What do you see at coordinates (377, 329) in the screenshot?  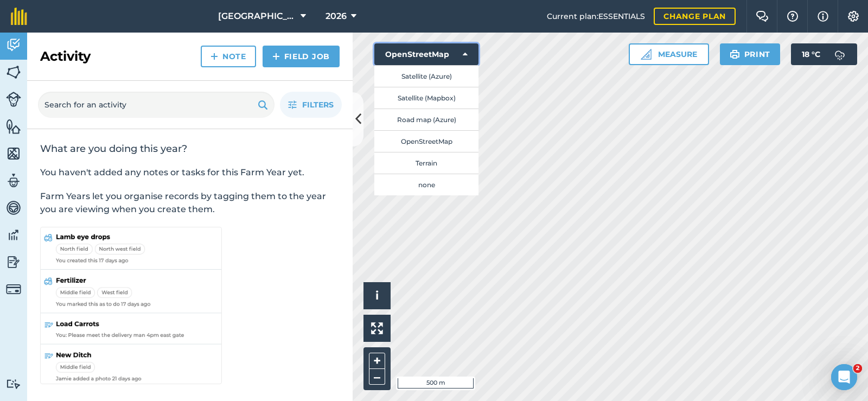 I see `img: Four arrows, one pointing top left, one top right, one bottom right and the last bottom left` at bounding box center [377, 329].